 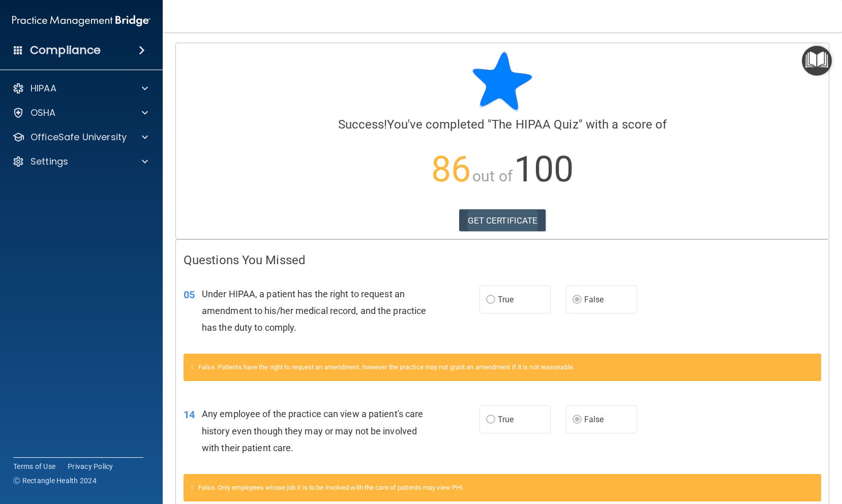 I want to click on h4: You've completed " " with a score of, so click(x=502, y=125).